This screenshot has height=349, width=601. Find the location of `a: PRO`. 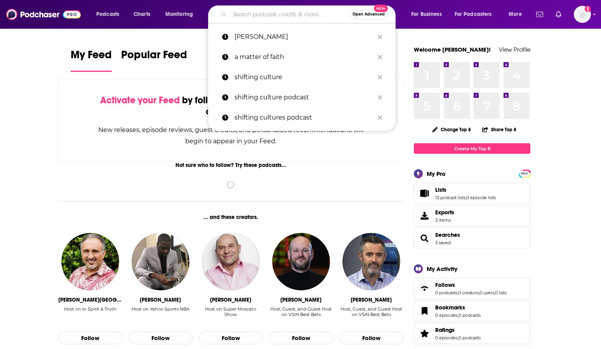

a: PRO is located at coordinates (524, 173).